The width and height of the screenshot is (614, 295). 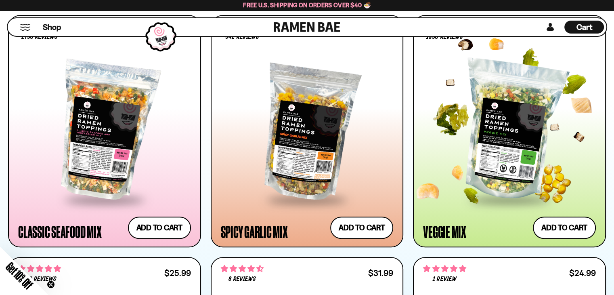 I want to click on span: 4.62 stars, so click(x=242, y=268).